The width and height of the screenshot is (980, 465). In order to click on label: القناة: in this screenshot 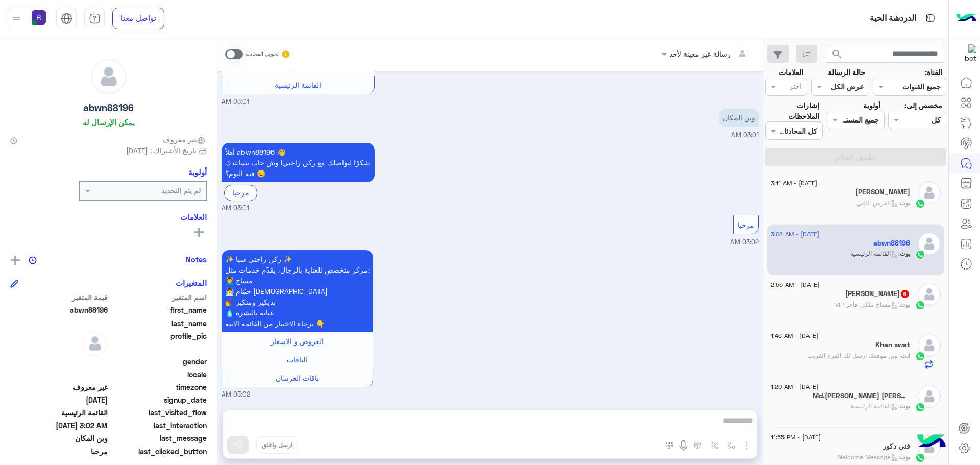, I will do `click(933, 72)`.